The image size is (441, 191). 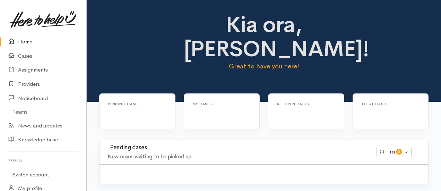 What do you see at coordinates (264, 66) in the screenshot?
I see `p: Great to have you here!` at bounding box center [264, 66].